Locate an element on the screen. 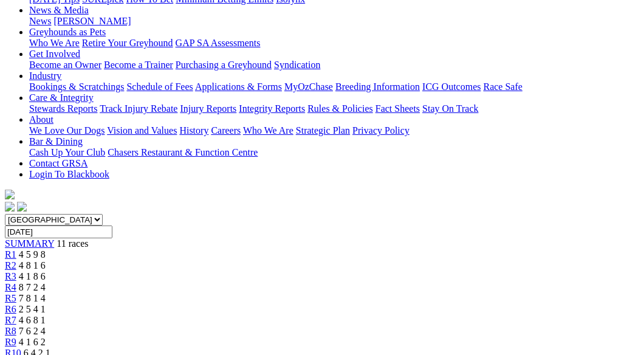 This screenshot has height=355, width=644. span: 7 8 1 4 is located at coordinates (32, 298).